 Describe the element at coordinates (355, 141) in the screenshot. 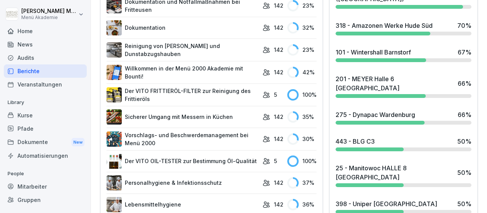

I see `div: 443 - BLG C3` at that location.